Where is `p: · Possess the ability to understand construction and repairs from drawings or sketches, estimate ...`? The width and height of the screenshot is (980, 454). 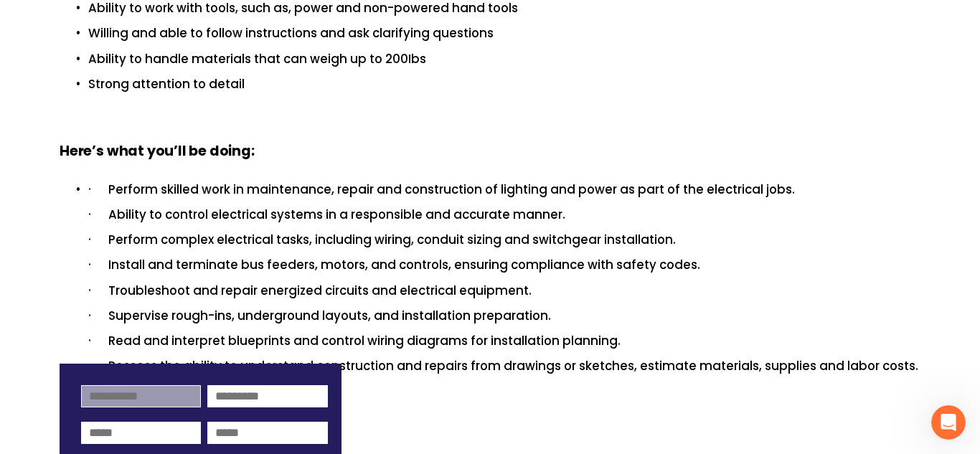 p: · Possess the ability to understand construction and repairs from drawings or sketches, estimate ... is located at coordinates (504, 365).